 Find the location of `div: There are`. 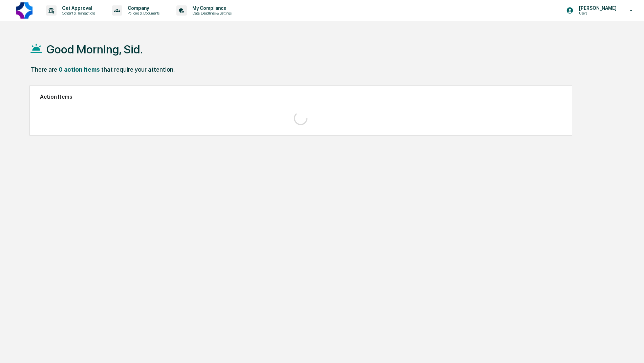

div: There are is located at coordinates (44, 69).